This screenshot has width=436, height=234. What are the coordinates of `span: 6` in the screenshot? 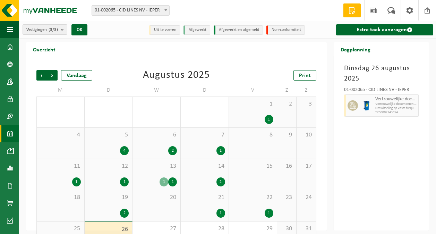 It's located at (156, 135).